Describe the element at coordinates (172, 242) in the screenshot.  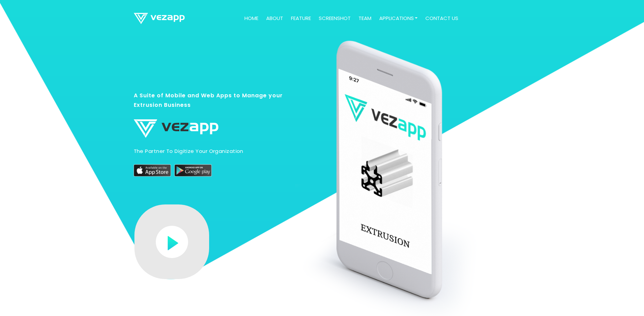
I see `img: play-button` at that location.